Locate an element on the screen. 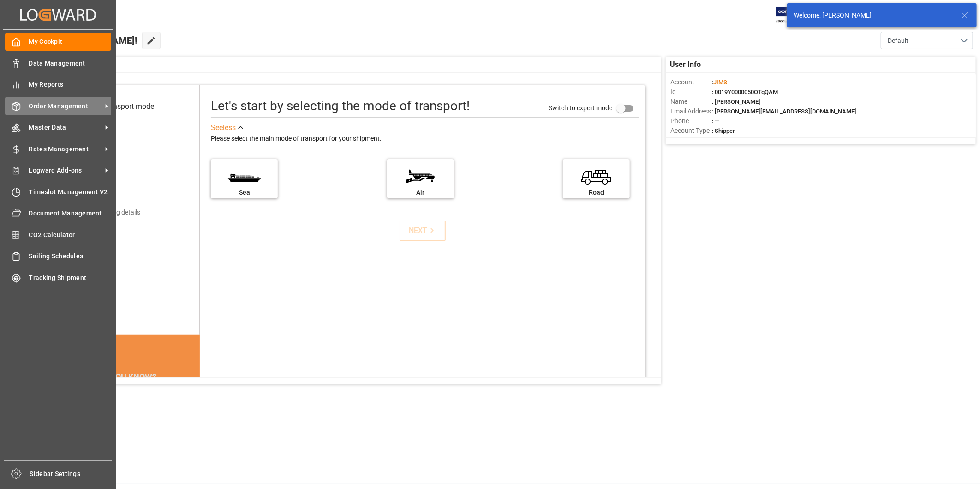 The height and width of the screenshot is (489, 980). img: Exertis%20JAM%20-%20Email%20Logo.jpg_1722504956.jpg is located at coordinates (791, 15).